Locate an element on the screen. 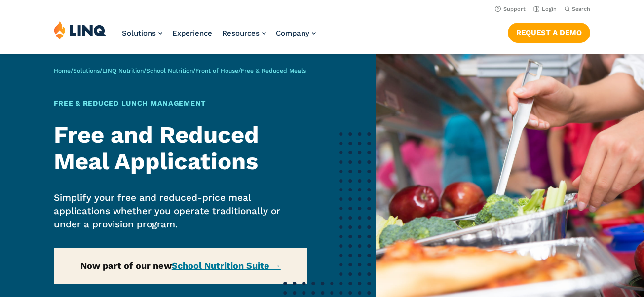  span: Free & Reduced Meals is located at coordinates (274, 71).